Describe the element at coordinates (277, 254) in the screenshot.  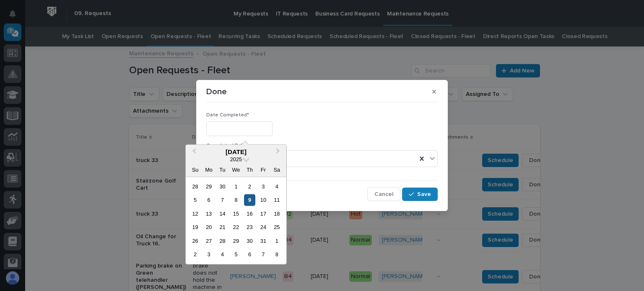
I see `div: Choose Saturday, November 8th, 2025` at that location.